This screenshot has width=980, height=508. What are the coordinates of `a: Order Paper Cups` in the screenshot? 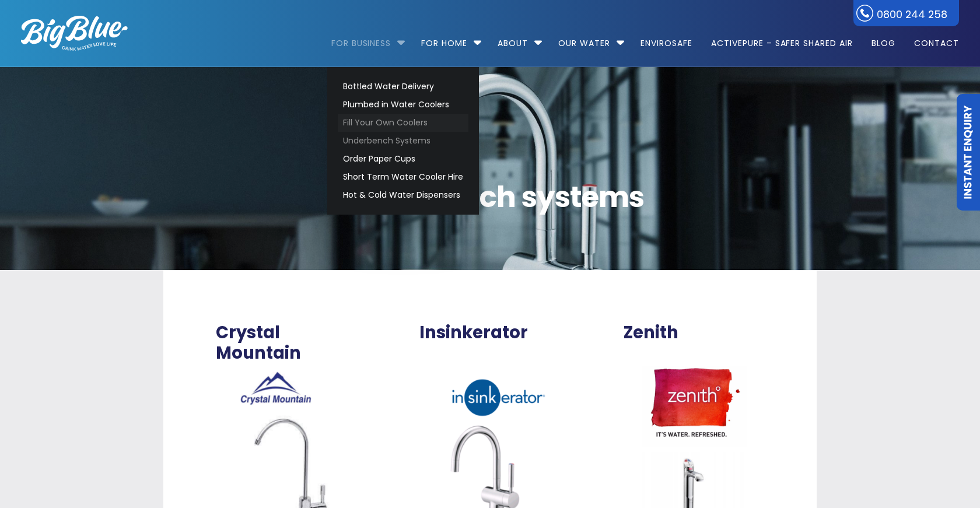 It's located at (403, 158).